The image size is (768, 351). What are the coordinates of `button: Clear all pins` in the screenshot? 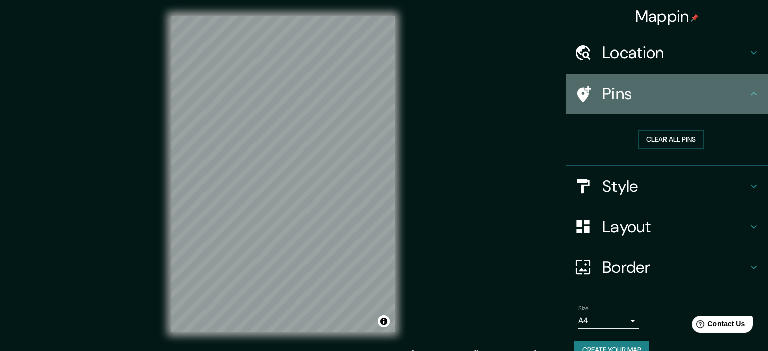 It's located at (671, 139).